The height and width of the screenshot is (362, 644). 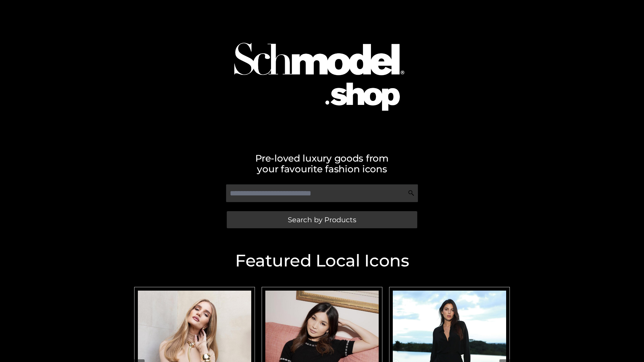 What do you see at coordinates (322, 220) in the screenshot?
I see `span: Search by Products` at bounding box center [322, 220].